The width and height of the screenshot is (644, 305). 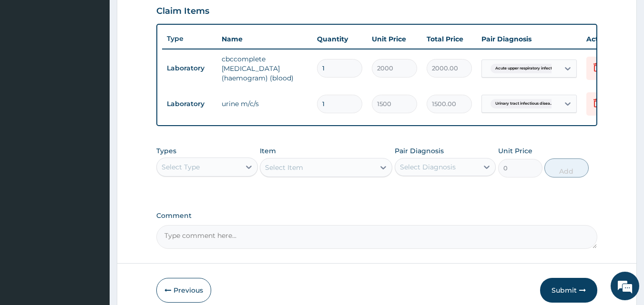 What do you see at coordinates (394, 39) in the screenshot?
I see `th: Unit Price` at bounding box center [394, 39].